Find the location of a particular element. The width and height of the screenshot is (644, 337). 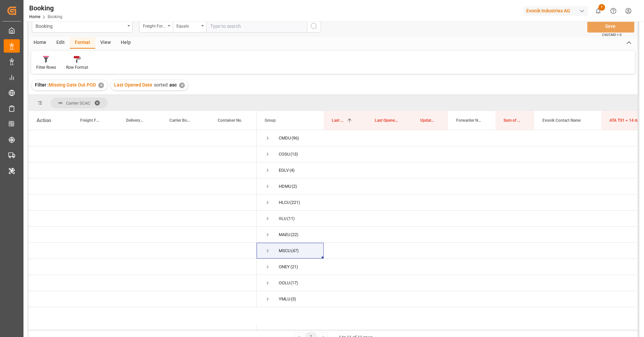

span: Ctrl/CMD + S is located at coordinates (612, 35).